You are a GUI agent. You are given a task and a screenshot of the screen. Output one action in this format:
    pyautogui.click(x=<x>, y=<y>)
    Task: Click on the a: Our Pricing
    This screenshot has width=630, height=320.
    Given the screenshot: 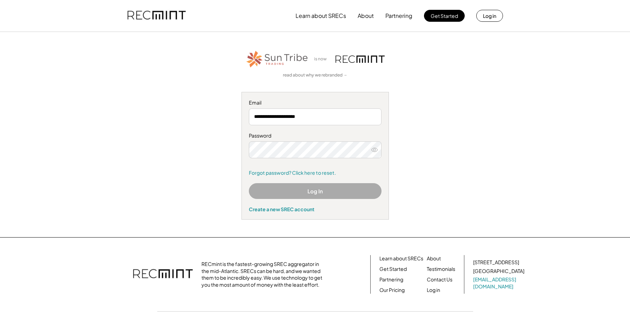 What is the action you would take?
    pyautogui.click(x=392, y=290)
    